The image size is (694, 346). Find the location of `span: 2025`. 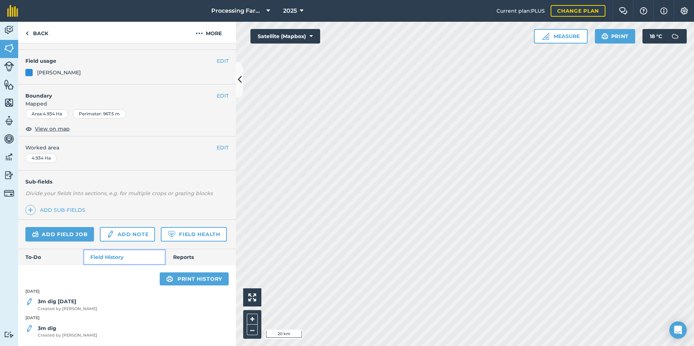

span: 2025 is located at coordinates (290, 11).